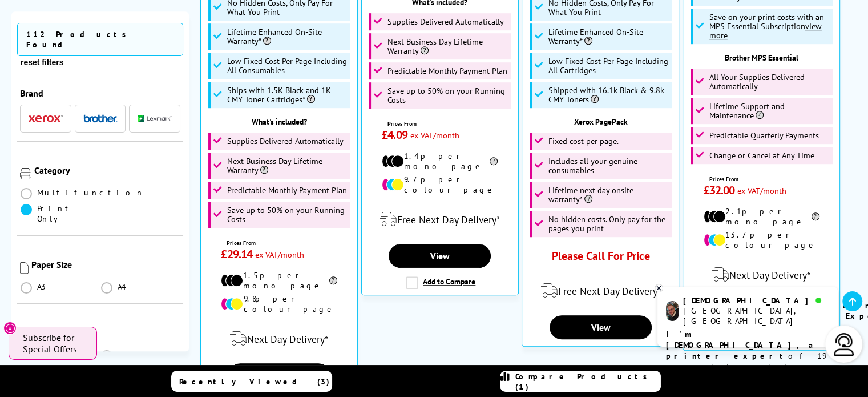 The height and width of the screenshot is (397, 868). I want to click on img: Paper Size, so click(24, 268).